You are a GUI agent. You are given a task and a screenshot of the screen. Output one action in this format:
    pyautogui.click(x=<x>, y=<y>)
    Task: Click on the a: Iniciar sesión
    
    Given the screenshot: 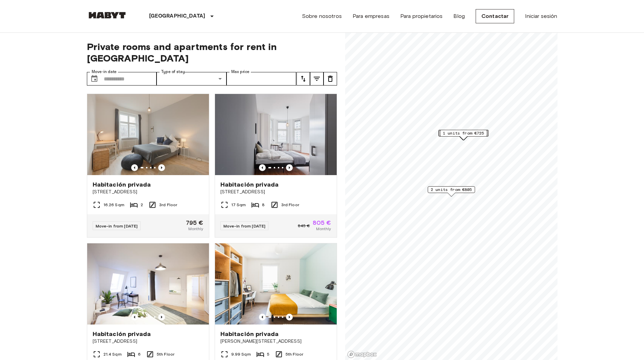 What is the action you would take?
    pyautogui.click(x=541, y=16)
    